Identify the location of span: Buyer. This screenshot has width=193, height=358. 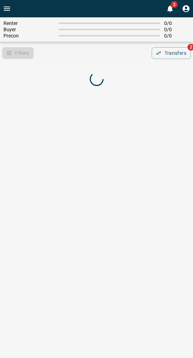
(29, 30).